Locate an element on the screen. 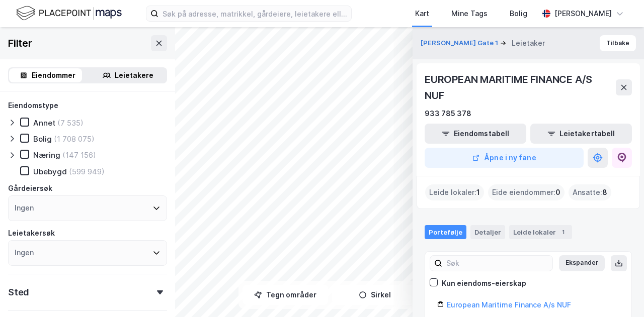 The height and width of the screenshot is (317, 644). div: Ansatte : is located at coordinates (590, 193).